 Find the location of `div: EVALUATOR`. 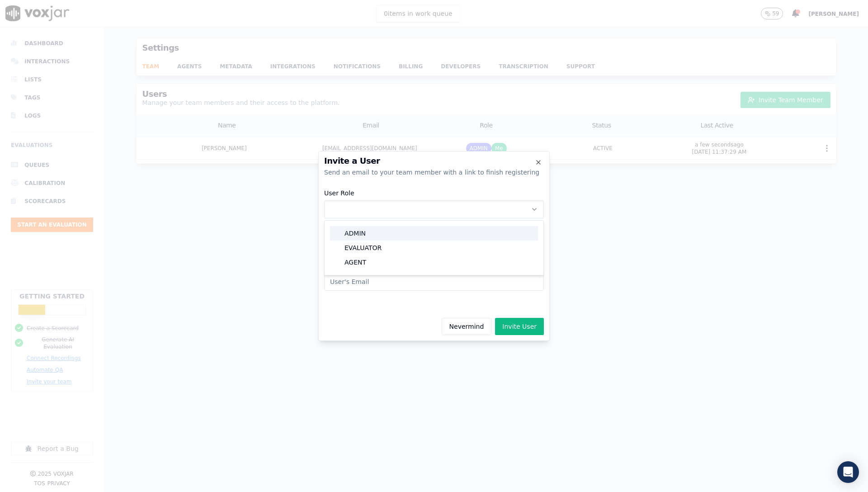

div: EVALUATOR is located at coordinates (434, 247).